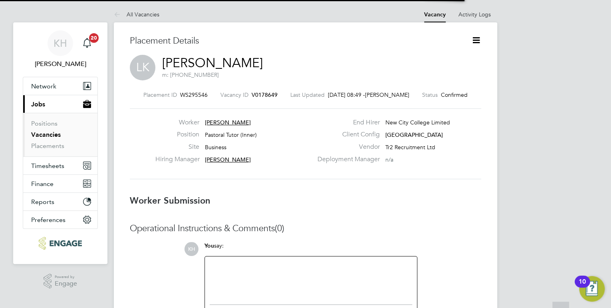  Describe the element at coordinates (60, 243) in the screenshot. I see `a: Go to home page` at that location.